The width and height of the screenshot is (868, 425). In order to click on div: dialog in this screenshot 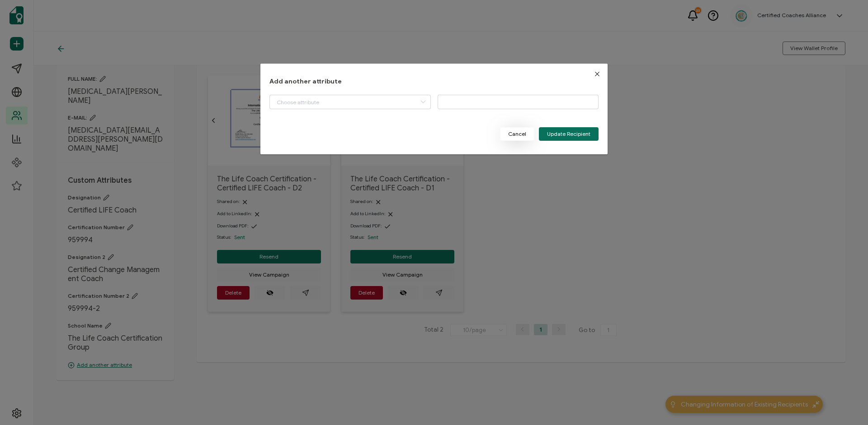, I will do `click(434, 109)`.